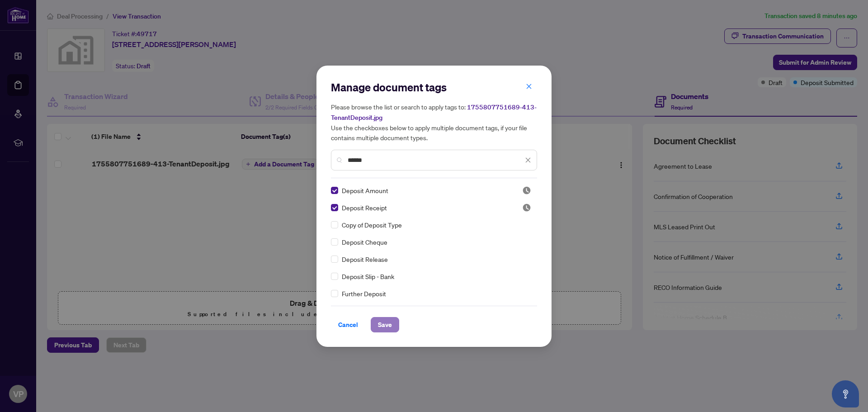  Describe the element at coordinates (364, 242) in the screenshot. I see `span: Deposit Cheque` at that location.